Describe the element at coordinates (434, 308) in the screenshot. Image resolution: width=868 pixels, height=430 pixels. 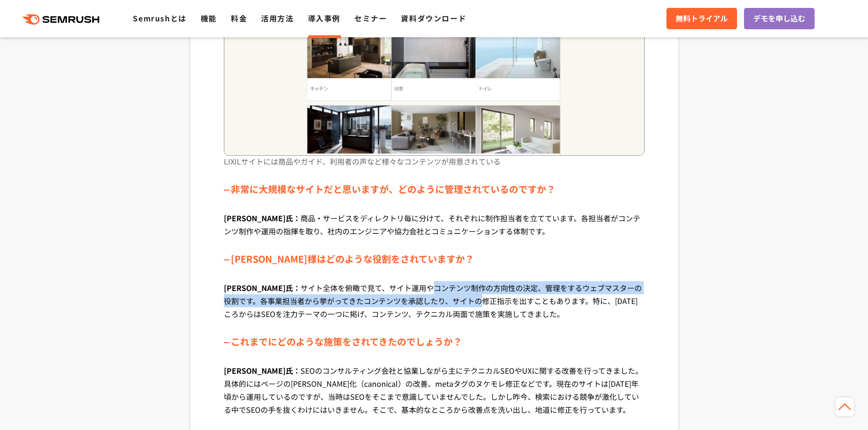
I see `p: サイト全体を俯瞰で見て、サイト運用やコンテンツ制作の方向性の決定、管理をするウェブマスターの役割です。各事業担当者から挙がってきたコンテンツを承認したり、サイトの修正指示を出すこともあります。特...` at that location.